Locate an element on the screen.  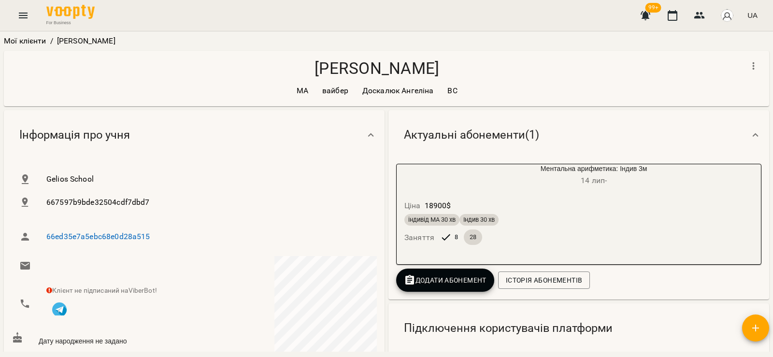
span: Підключення користувачів платформи is located at coordinates (509, 328).